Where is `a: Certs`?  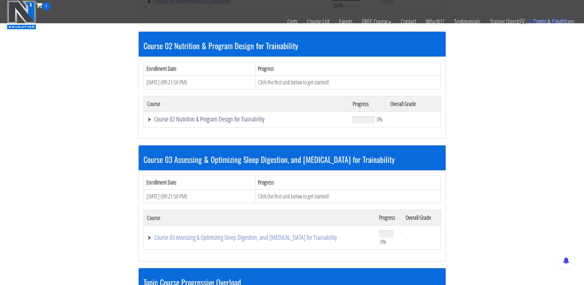
a: Certs is located at coordinates (292, 22).